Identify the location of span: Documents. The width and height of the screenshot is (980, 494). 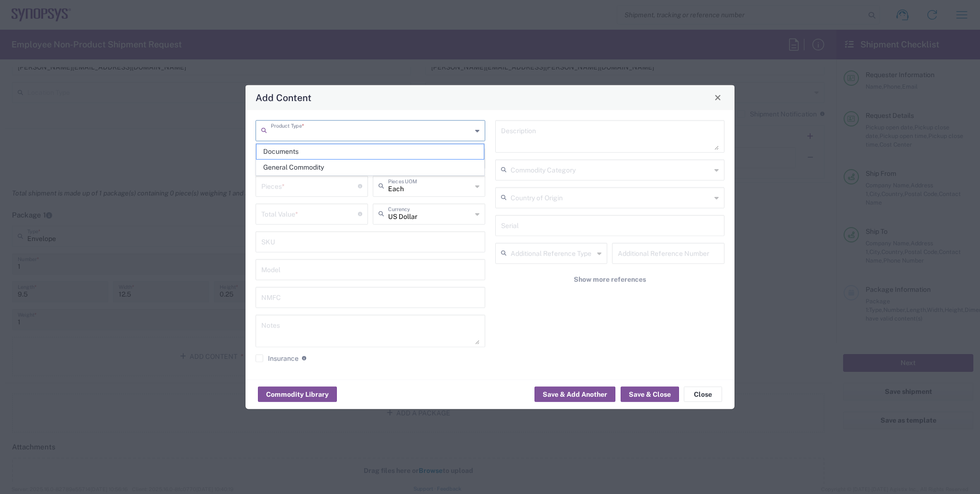
(370, 151).